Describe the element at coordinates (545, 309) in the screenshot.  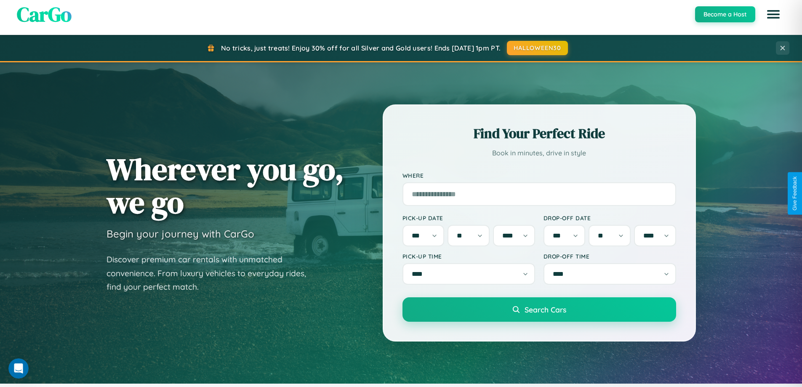
I see `span: Search Cars` at that location.